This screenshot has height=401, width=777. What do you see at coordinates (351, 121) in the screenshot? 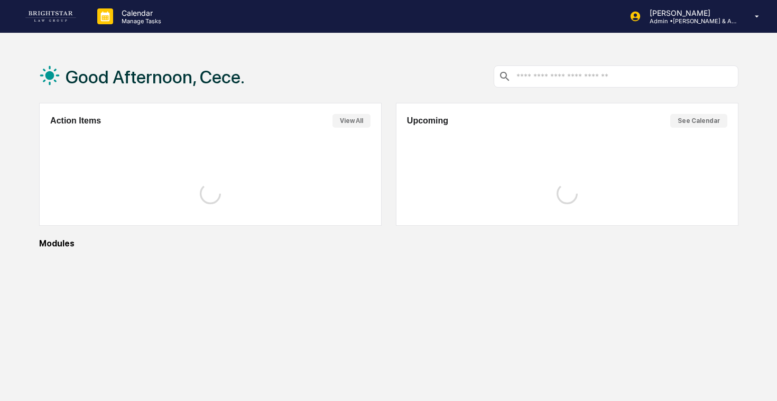
I see `button: View All` at bounding box center [351, 121].